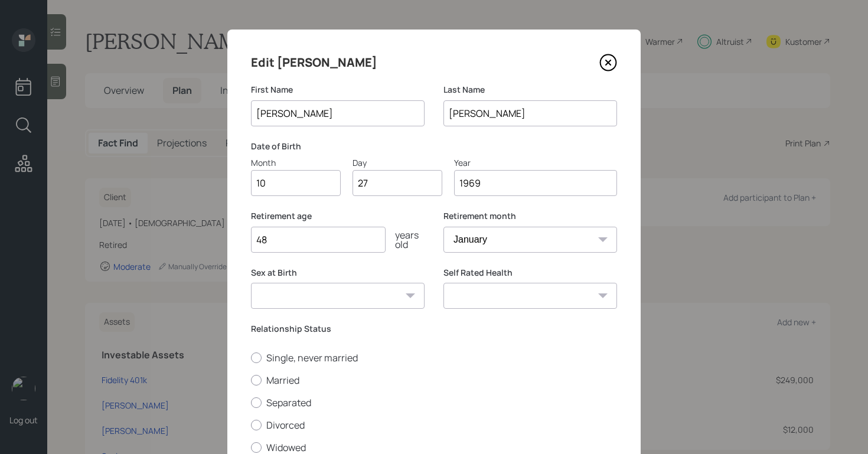  I want to click on label: Retirement month, so click(530, 216).